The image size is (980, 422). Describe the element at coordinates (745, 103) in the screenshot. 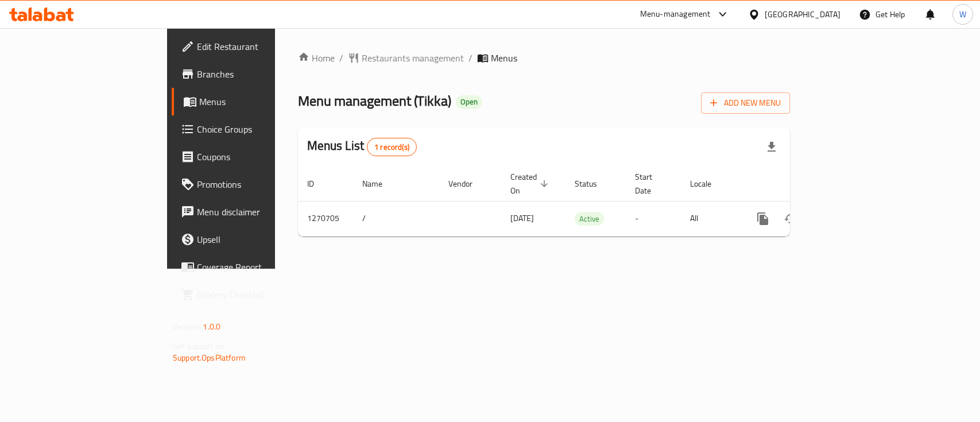

I see `span: Add New Menu` at that location.